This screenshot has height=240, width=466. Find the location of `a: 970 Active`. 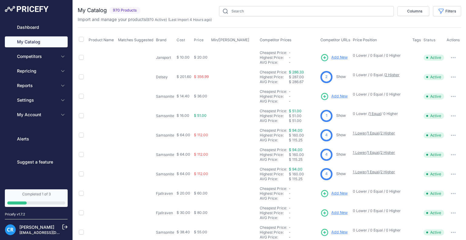

a: 970 Active is located at coordinates (156, 19).